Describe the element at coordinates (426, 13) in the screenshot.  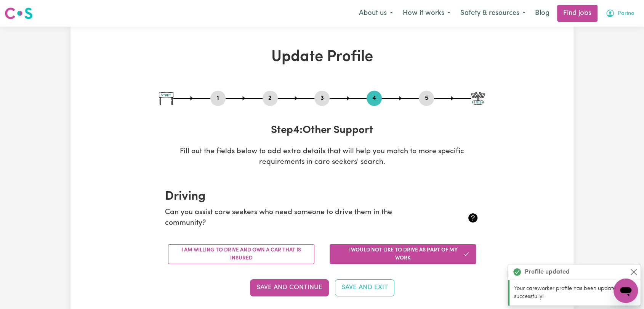
I see `button: How it works` at that location.